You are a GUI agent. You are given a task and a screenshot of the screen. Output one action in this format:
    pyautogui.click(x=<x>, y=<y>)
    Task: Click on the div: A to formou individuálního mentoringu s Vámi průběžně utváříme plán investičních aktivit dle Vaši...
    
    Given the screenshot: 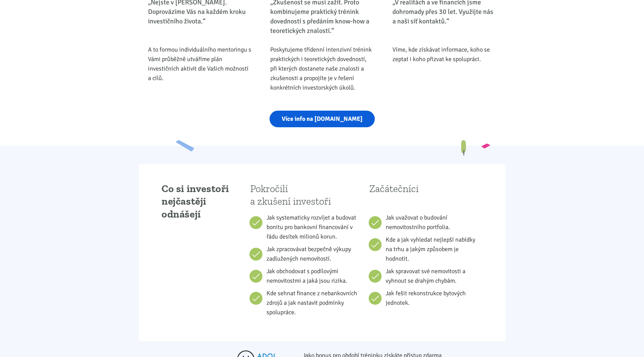 What is the action you would take?
    pyautogui.click(x=200, y=64)
    